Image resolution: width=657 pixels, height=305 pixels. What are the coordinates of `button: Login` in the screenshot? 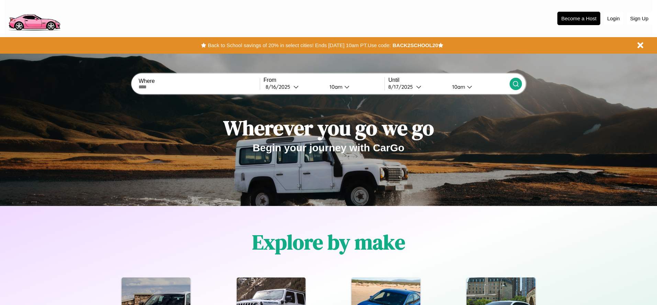 It's located at (613, 18).